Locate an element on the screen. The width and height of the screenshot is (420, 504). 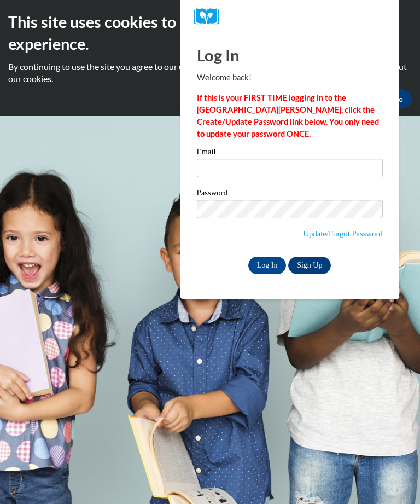
label: Email is located at coordinates (290, 153).